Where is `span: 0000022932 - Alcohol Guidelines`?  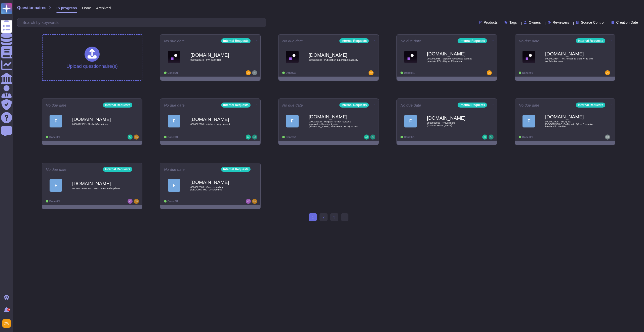 span: 0000022932 - Alcohol Guidelines is located at coordinates (97, 124).